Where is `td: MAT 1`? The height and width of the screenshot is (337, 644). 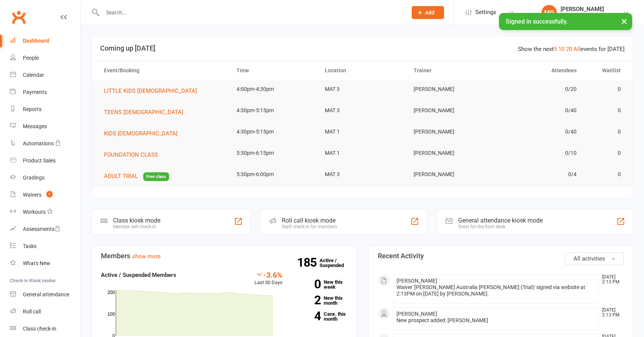
td: MAT 1 is located at coordinates (362, 132).